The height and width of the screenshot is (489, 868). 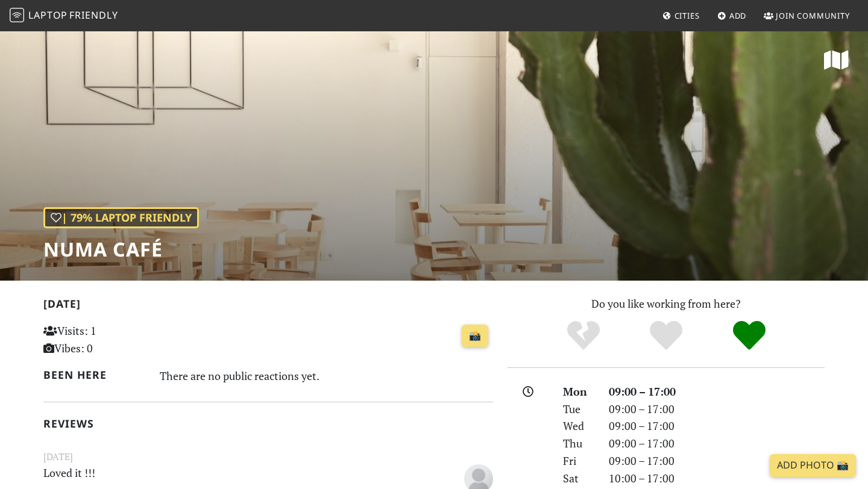 I want to click on div: Sat, so click(x=579, y=478).